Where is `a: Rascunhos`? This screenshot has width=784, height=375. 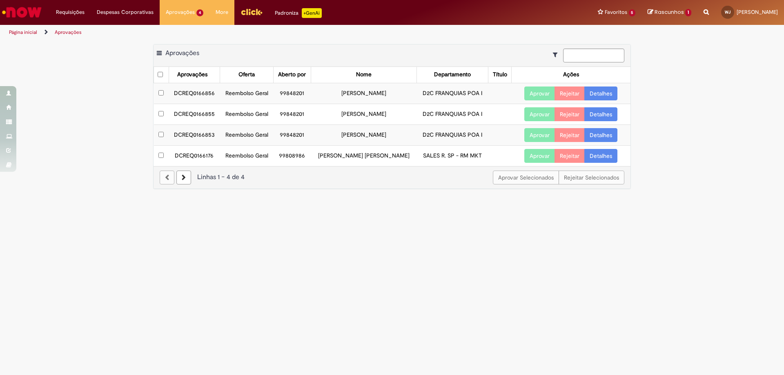
a: Rascunhos is located at coordinates (670, 12).